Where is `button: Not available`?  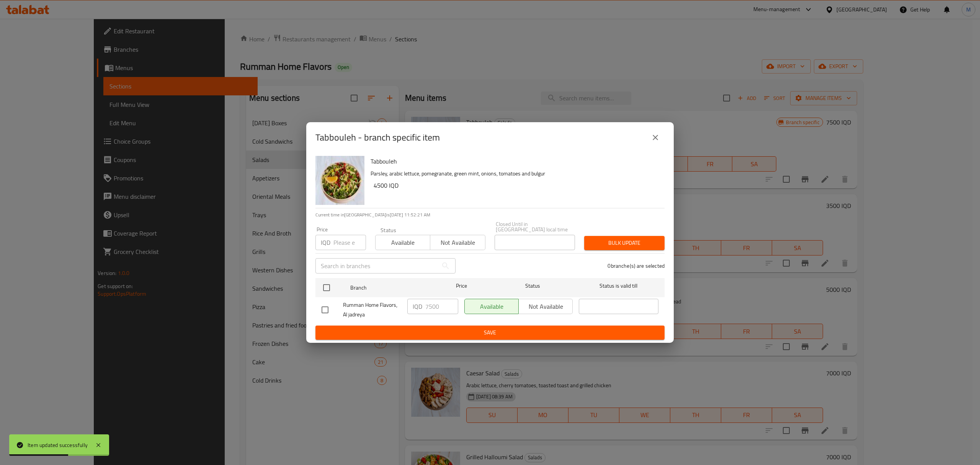 button: Not available is located at coordinates (458, 243).